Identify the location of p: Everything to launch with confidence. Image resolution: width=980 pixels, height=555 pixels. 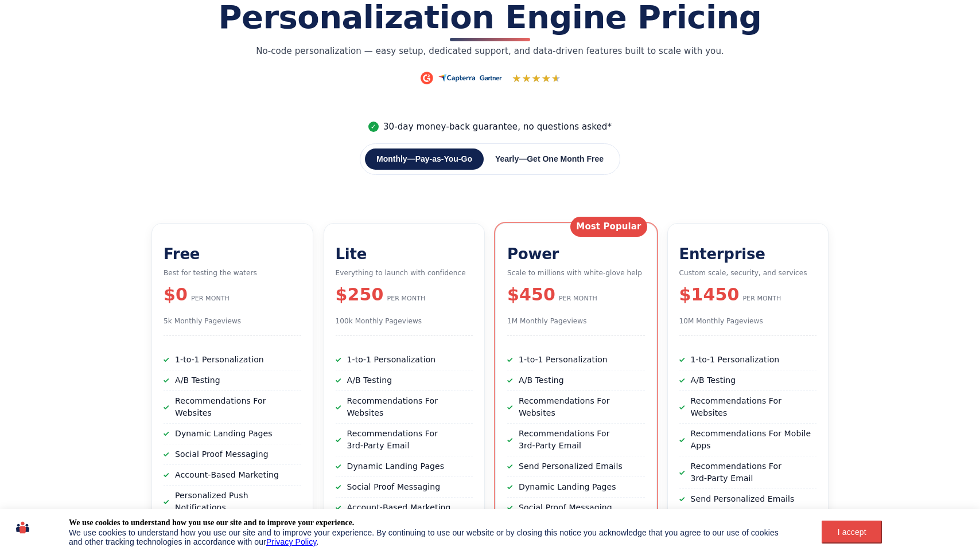
(404, 272).